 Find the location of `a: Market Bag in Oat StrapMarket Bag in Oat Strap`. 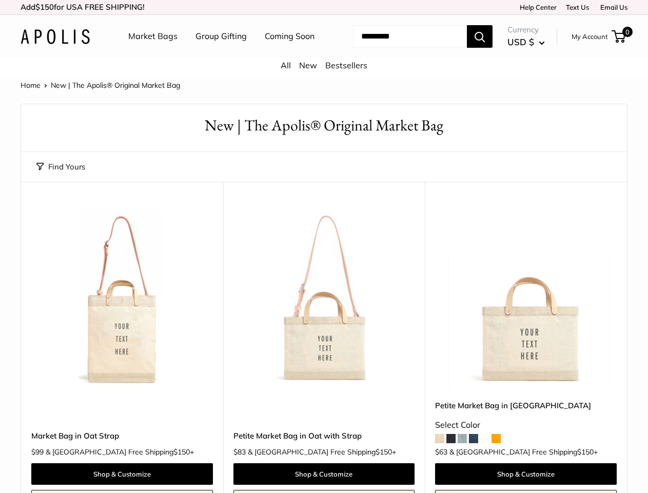

a: Market Bag in Oat StrapMarket Bag in Oat Strap is located at coordinates (122, 298).